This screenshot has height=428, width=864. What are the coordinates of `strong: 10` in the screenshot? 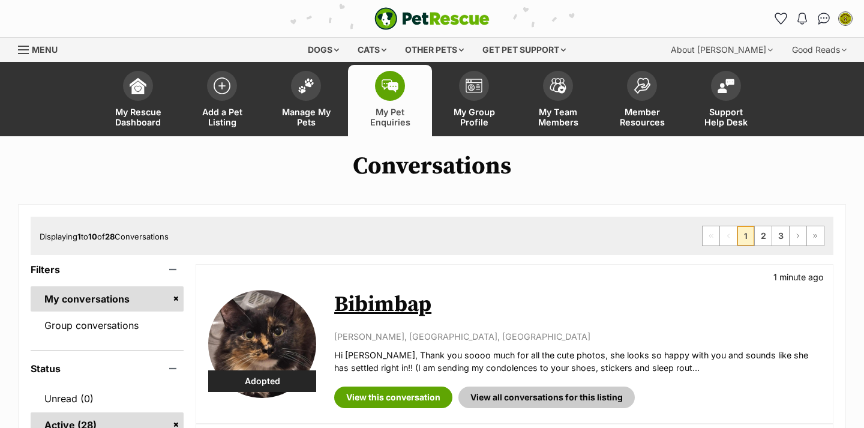 It's located at (92, 236).